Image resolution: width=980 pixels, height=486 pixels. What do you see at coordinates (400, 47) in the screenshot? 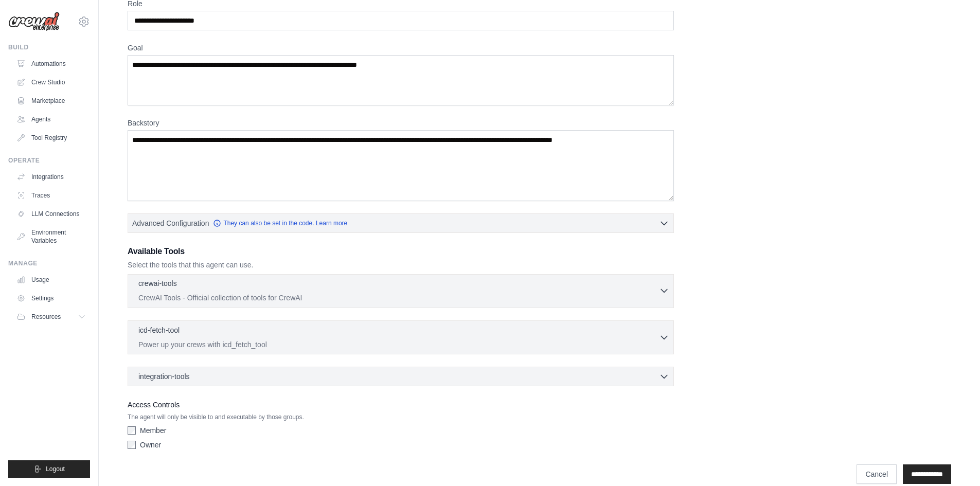
I see `label: Goal` at bounding box center [400, 47].